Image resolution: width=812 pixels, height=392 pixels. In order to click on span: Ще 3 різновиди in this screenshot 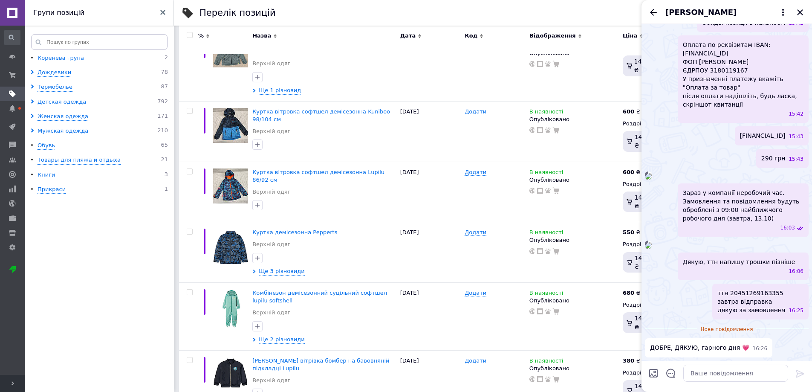, I will do `click(282, 271)`.